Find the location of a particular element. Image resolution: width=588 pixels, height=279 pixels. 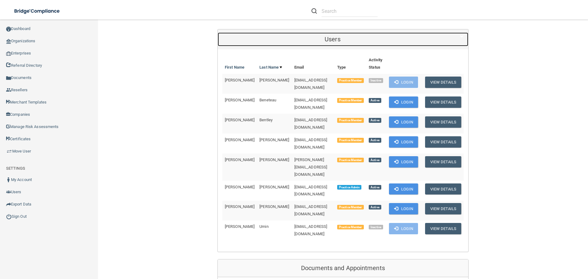

a: Last Name is located at coordinates (271, 67).